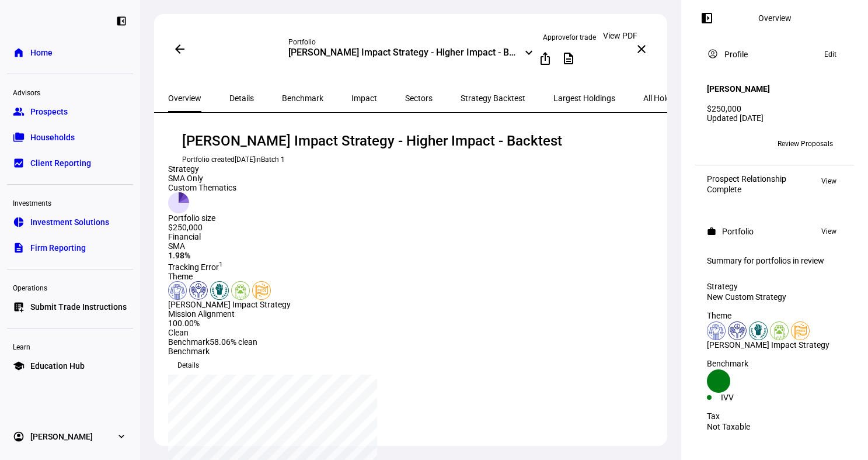 This screenshot has width=868, height=460. Describe the element at coordinates (70, 248) in the screenshot. I see `a: descriptionFirm Reporting` at that location.